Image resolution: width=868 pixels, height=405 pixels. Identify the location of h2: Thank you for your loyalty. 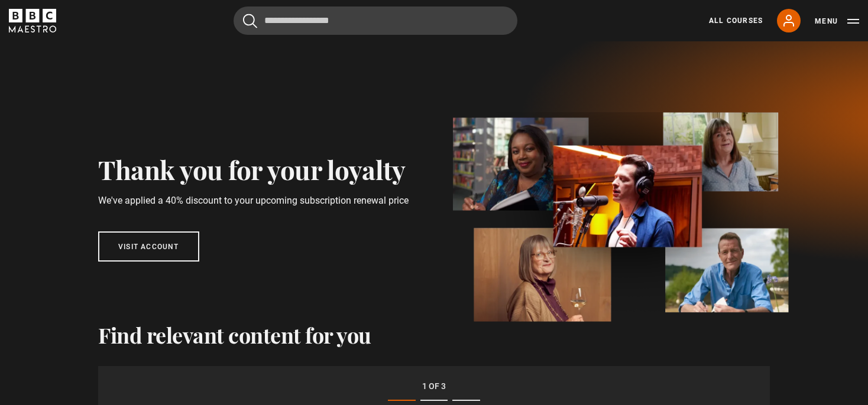
(254, 169).